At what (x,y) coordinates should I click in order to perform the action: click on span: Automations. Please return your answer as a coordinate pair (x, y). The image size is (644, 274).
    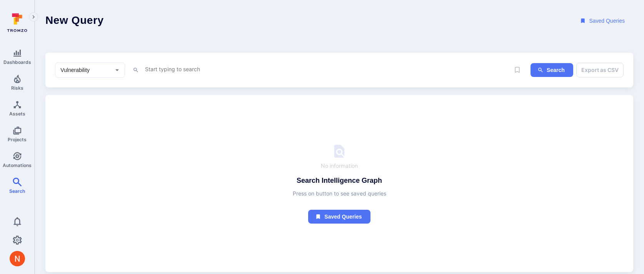
    Looking at the image, I should click on (17, 166).